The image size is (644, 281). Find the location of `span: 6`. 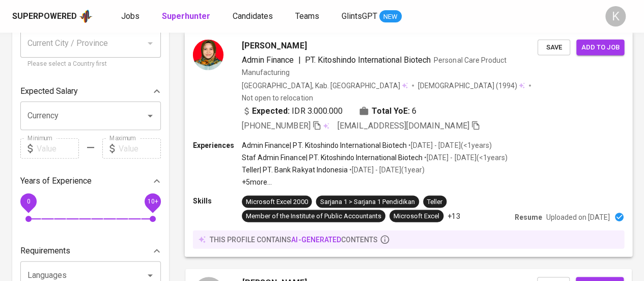

span: 6 is located at coordinates (414, 110).